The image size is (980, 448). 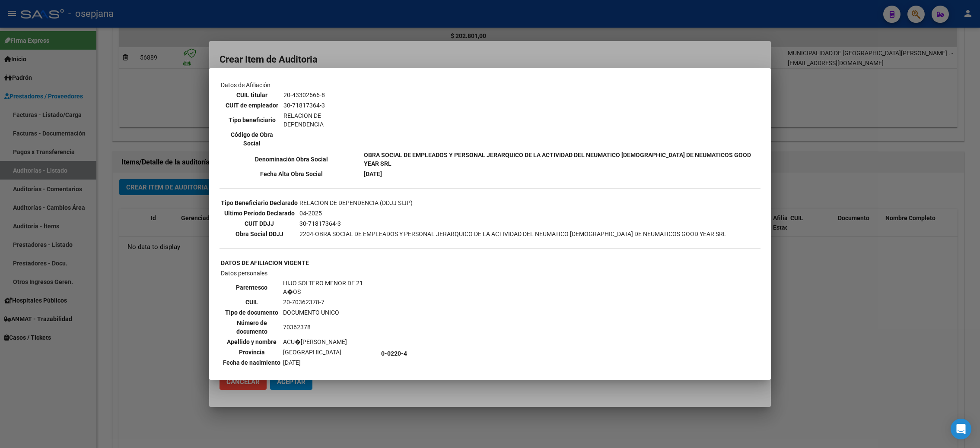 What do you see at coordinates (259, 224) in the screenshot?
I see `th: CUIT DDJJ` at bounding box center [259, 224].